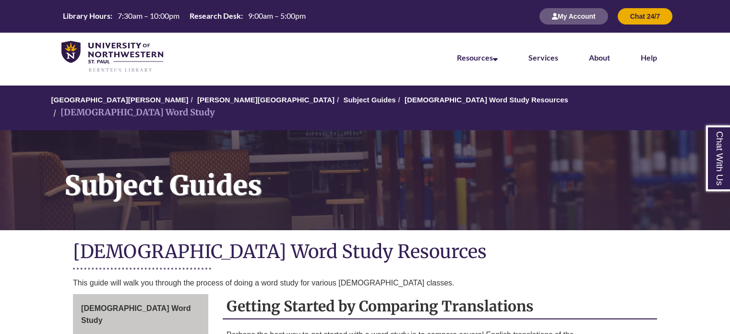  What do you see at coordinates (112, 57) in the screenshot?
I see `img: UNWSP Library Logo` at bounding box center [112, 57].